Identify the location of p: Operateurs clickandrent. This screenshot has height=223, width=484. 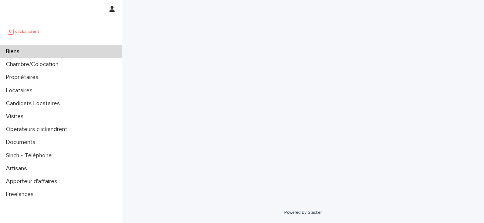
(38, 129).